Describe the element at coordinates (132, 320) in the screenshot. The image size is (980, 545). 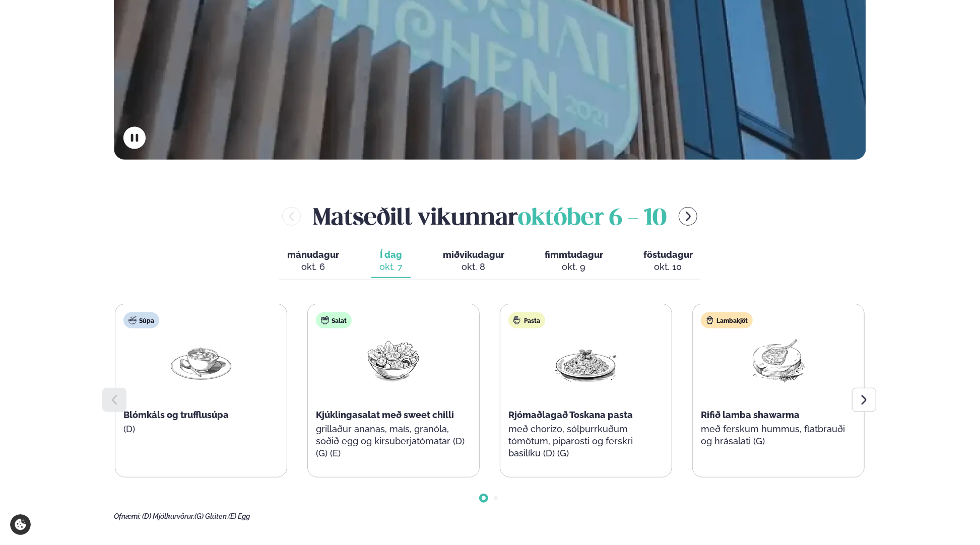
I see `img: soup.svg` at that location.